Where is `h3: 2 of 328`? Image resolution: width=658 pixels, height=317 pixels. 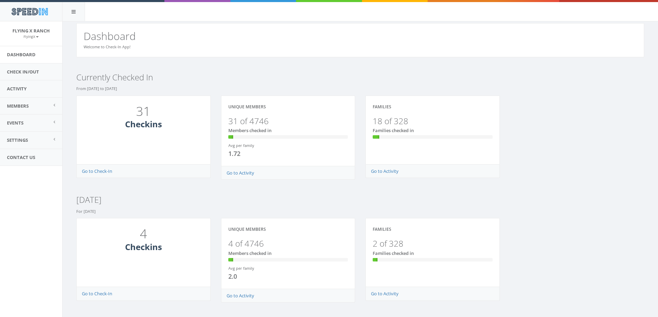 h3: 2 of 328 is located at coordinates (432, 244).